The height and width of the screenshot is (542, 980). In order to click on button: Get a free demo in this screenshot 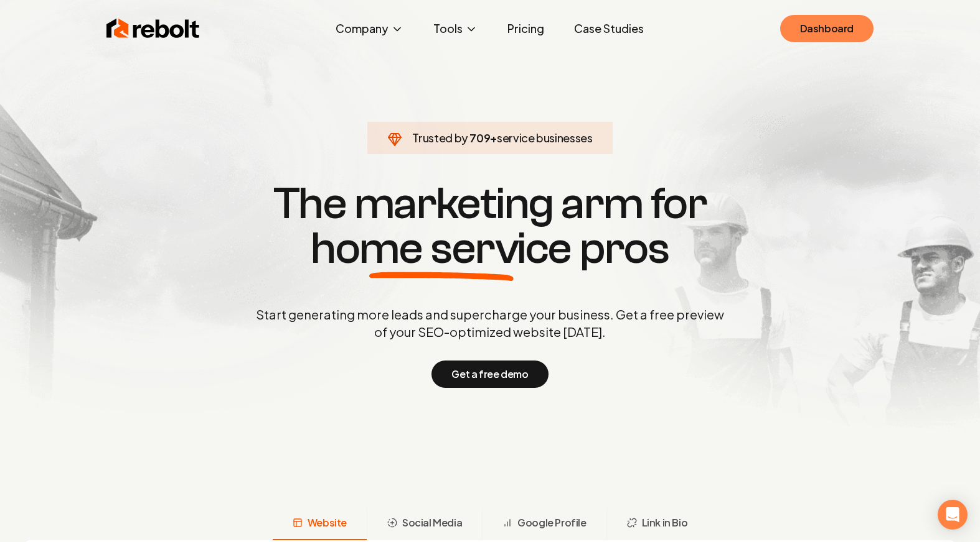, I will do `click(489, 375)`.